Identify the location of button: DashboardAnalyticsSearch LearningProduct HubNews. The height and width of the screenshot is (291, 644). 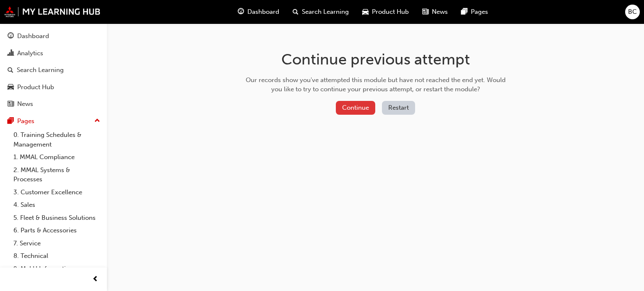
(53, 70).